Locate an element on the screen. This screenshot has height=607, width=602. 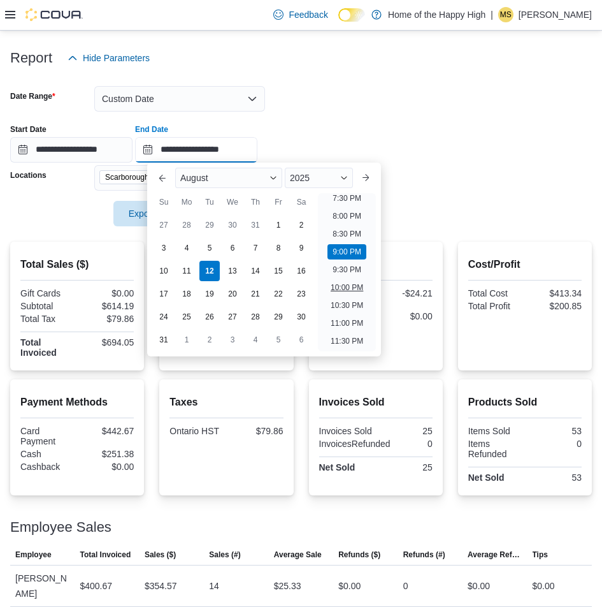
div: day-3 is located at coordinates (164, 248).